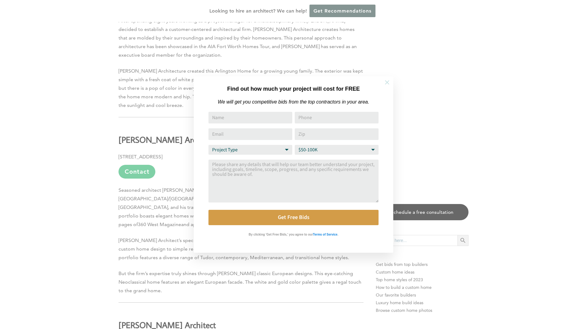 This screenshot has width=587, height=329. I want to click on a: Terms of Service, so click(325, 234).